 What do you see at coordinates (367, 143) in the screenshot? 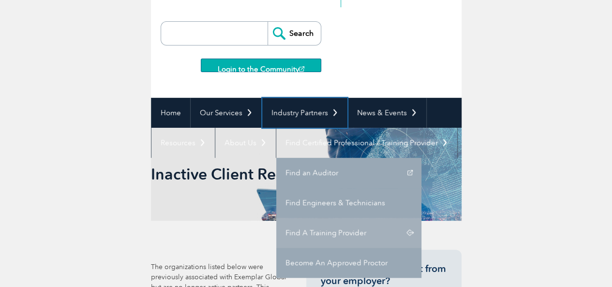
I see `a: Find Certified Professional / Training Provider` at bounding box center [367, 143].